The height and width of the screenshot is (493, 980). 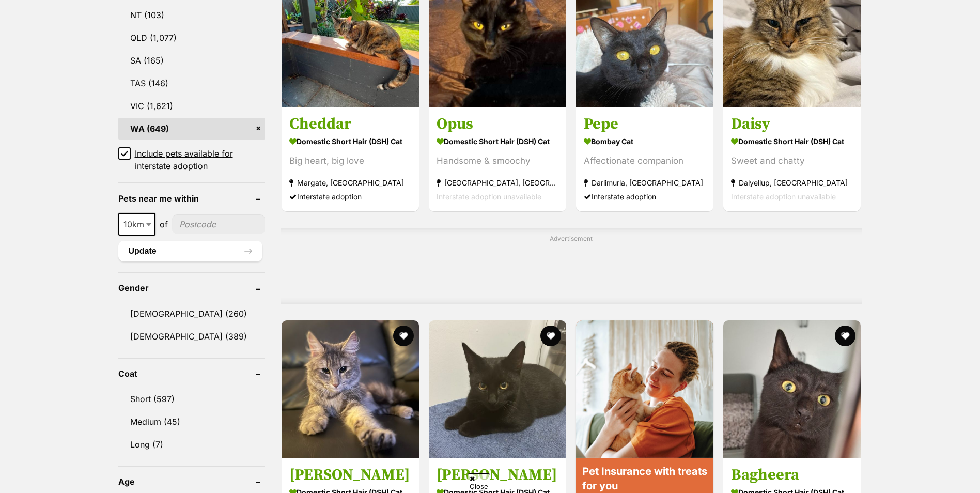 What do you see at coordinates (497, 161) in the screenshot?
I see `div: Handsome & smoochy` at bounding box center [497, 161].